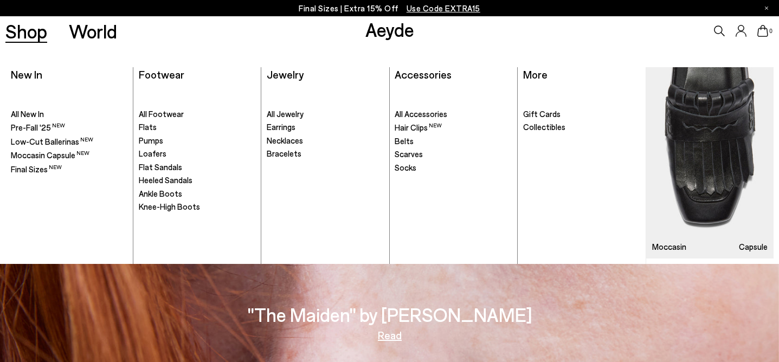  Describe the element at coordinates (669, 247) in the screenshot. I see `h3: Moccasin` at that location.